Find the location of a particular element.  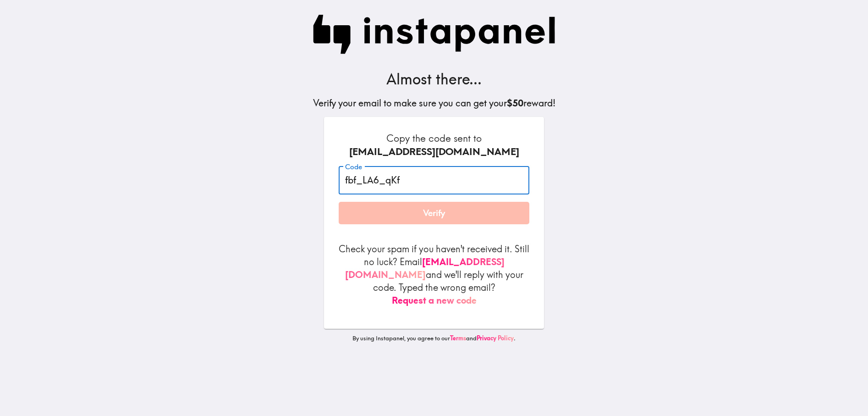

a: Terms is located at coordinates (457, 338).